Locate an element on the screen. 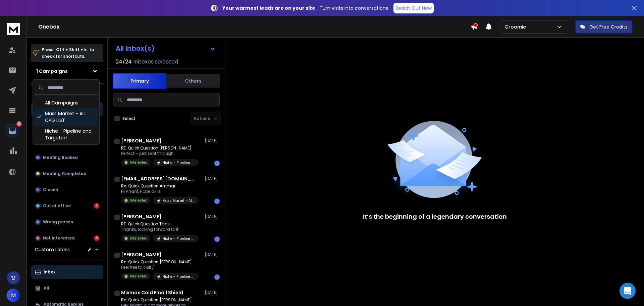 The image size is (644, 306). h1: Mixmax Cold Email Shield is located at coordinates (152, 292).